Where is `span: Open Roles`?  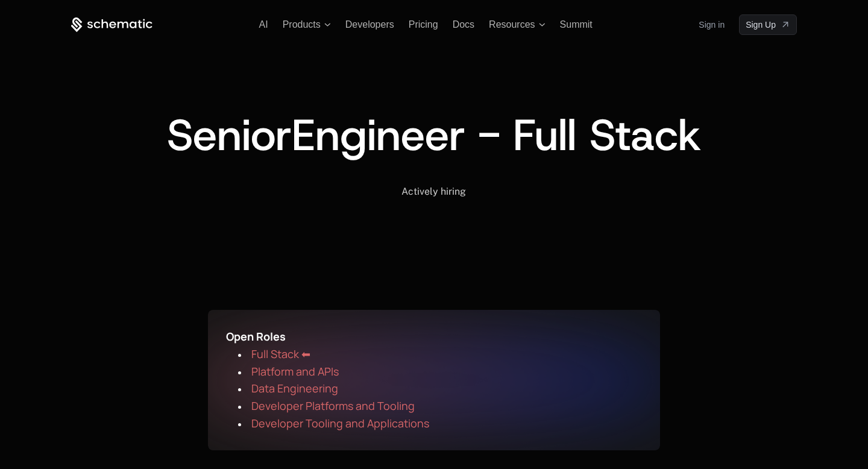
span: Open Roles is located at coordinates (255, 336).